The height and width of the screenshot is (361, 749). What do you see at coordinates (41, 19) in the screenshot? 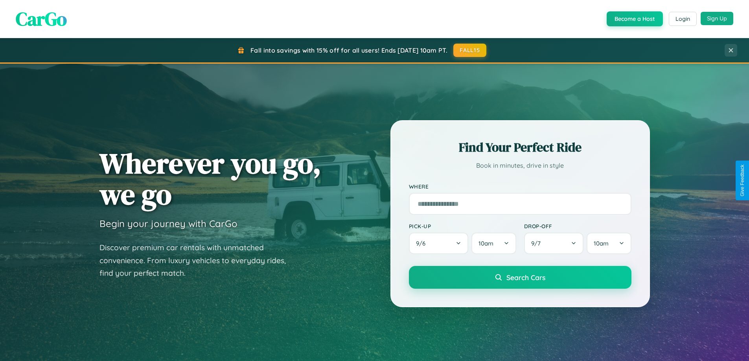
I see `span: CarGo` at bounding box center [41, 19].